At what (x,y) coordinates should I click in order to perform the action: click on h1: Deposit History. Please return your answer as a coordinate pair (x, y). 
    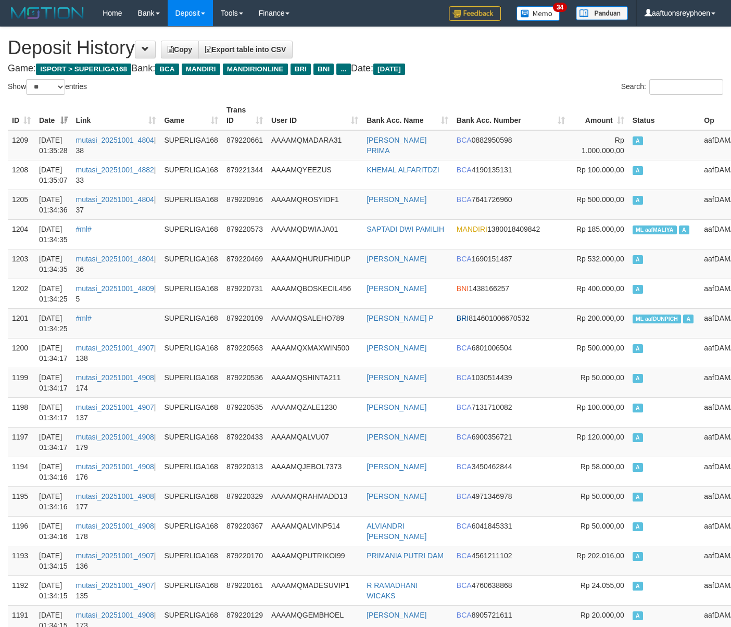
    Looking at the image, I should click on (365, 48).